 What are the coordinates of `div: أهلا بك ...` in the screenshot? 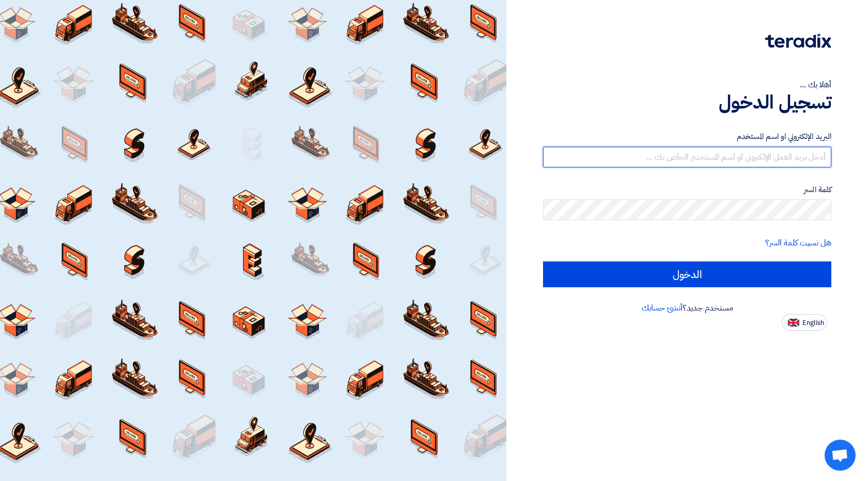 It's located at (687, 85).